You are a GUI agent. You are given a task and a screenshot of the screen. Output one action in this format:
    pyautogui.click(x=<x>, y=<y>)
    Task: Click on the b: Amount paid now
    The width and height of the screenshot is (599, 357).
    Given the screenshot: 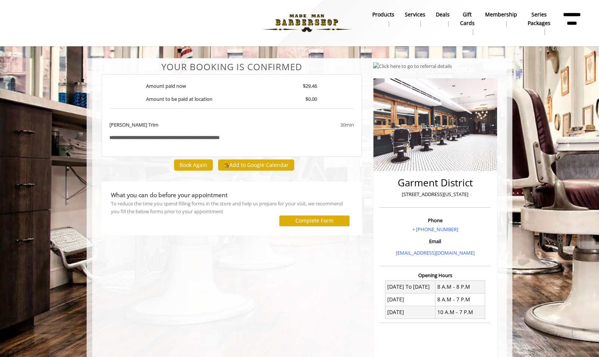 What is the action you would take?
    pyautogui.click(x=166, y=86)
    